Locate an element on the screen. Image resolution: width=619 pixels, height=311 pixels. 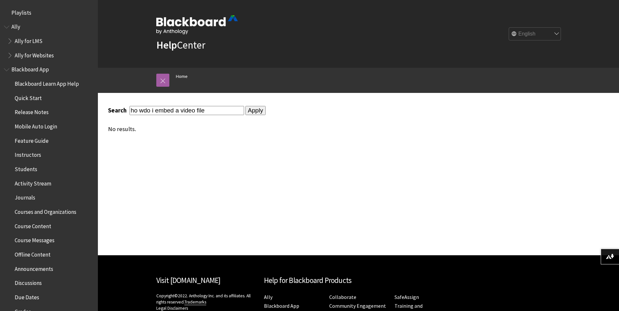
strong: Help is located at coordinates (166, 45).